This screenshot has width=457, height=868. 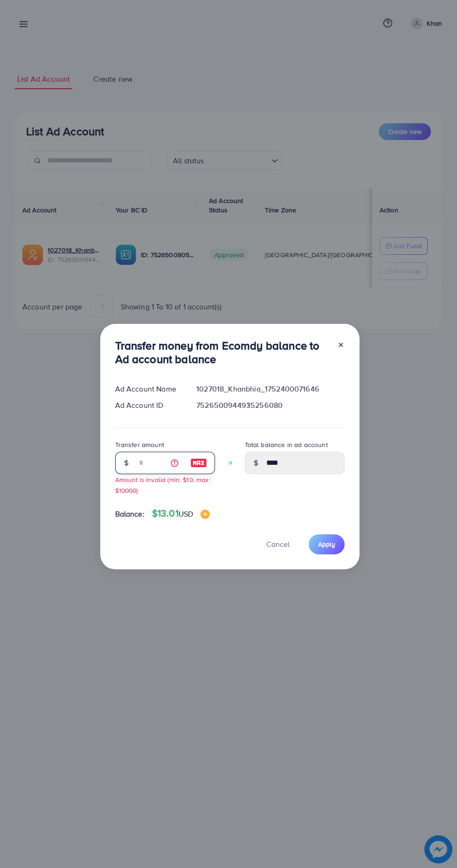 I want to click on div: 7526500944935256080, so click(x=271, y=406).